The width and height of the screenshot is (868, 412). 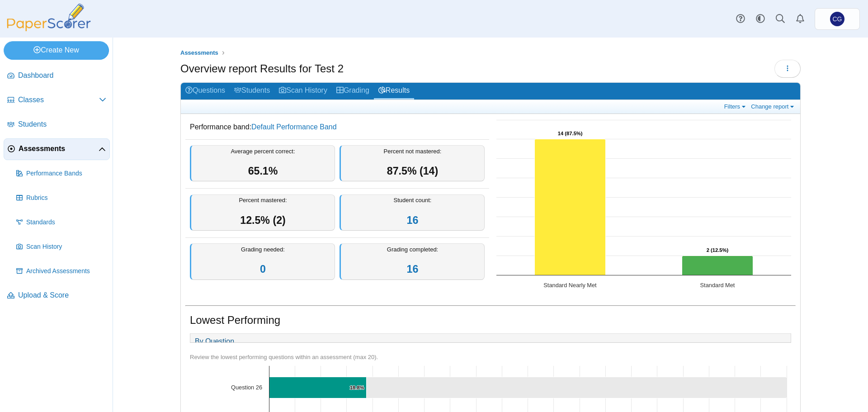 I want to click on path: Standard Met, 2. Overall Assessment Performance., so click(x=718, y=266).